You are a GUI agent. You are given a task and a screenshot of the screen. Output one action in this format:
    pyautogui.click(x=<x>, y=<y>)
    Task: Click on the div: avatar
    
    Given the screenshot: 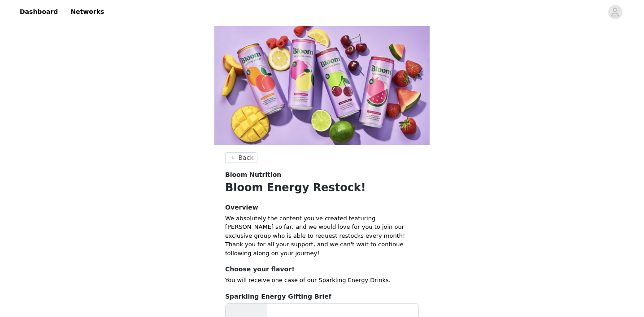 What is the action you would take?
    pyautogui.click(x=615, y=12)
    